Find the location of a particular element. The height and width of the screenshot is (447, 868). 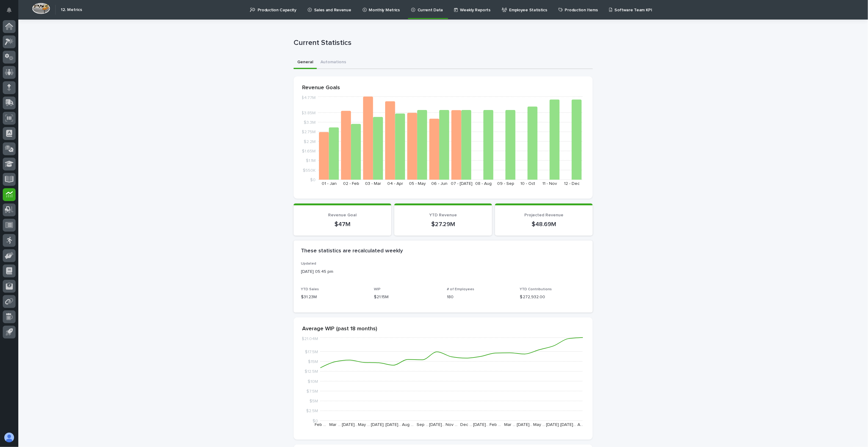

text: Sep … is located at coordinates (422, 424).